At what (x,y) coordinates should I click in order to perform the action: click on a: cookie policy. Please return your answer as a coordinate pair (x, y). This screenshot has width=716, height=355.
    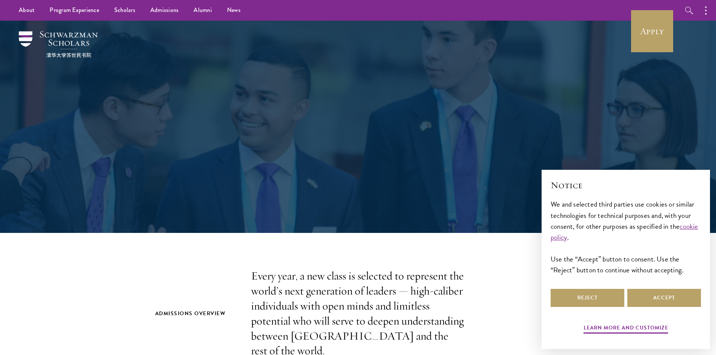
    Looking at the image, I should click on (625, 232).